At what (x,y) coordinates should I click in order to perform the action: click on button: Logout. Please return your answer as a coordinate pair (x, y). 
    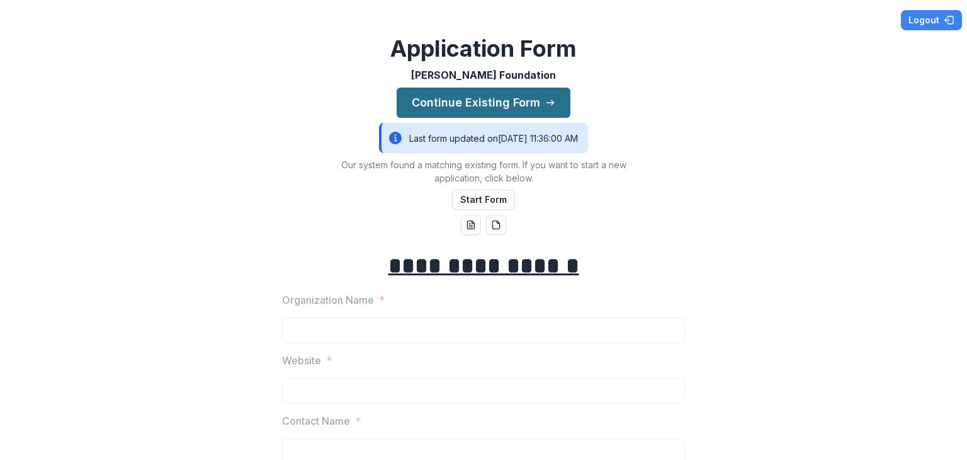
    Looking at the image, I should click on (931, 20).